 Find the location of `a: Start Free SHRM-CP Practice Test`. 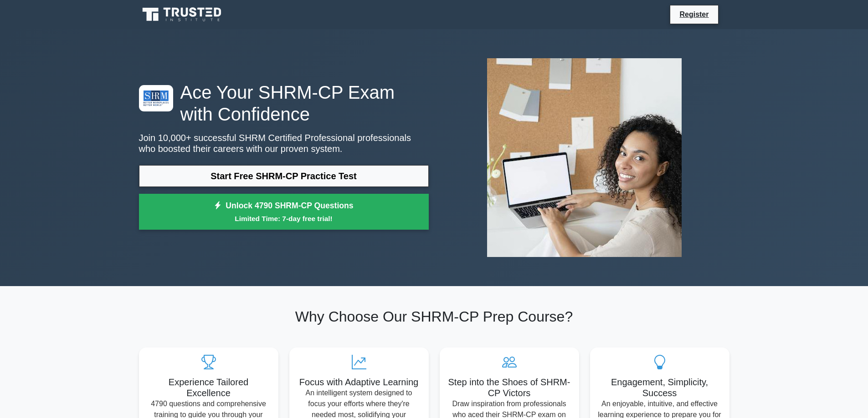

a: Start Free SHRM-CP Practice Test is located at coordinates (284, 176).